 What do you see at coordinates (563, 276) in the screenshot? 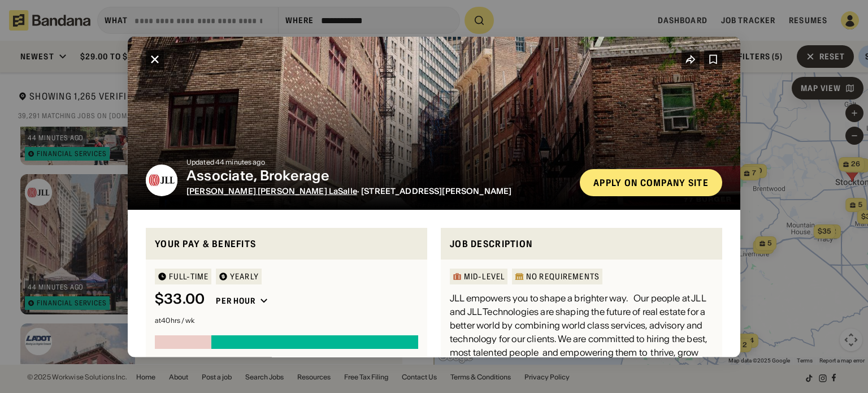
I see `div: No Requirements` at bounding box center [563, 276].